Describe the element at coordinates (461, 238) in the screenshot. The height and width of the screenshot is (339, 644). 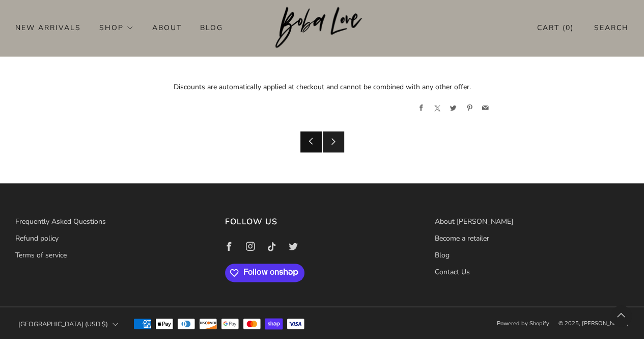
I see `a: Become a retailer` at that location.